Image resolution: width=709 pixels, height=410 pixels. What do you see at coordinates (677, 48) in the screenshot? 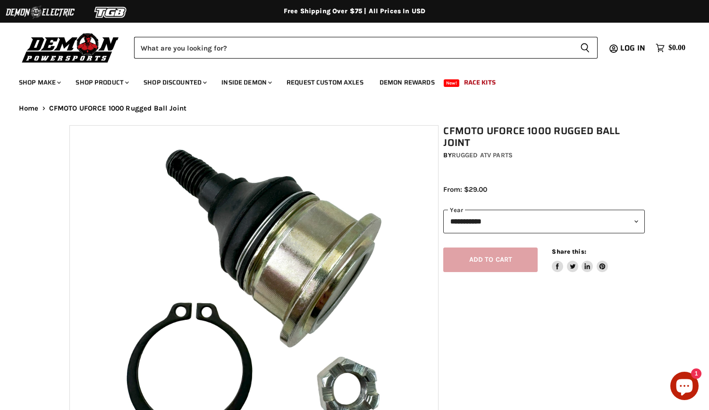
I see `span: $0.00` at bounding box center [677, 48].